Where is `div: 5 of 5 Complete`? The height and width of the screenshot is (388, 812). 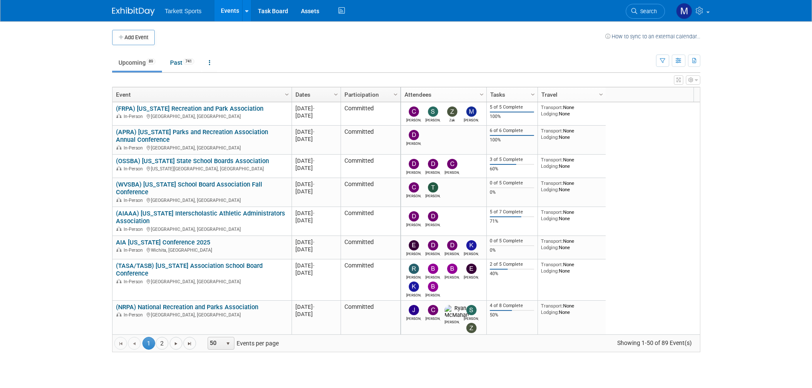 div: 5 of 5 Complete is located at coordinates (512, 107).